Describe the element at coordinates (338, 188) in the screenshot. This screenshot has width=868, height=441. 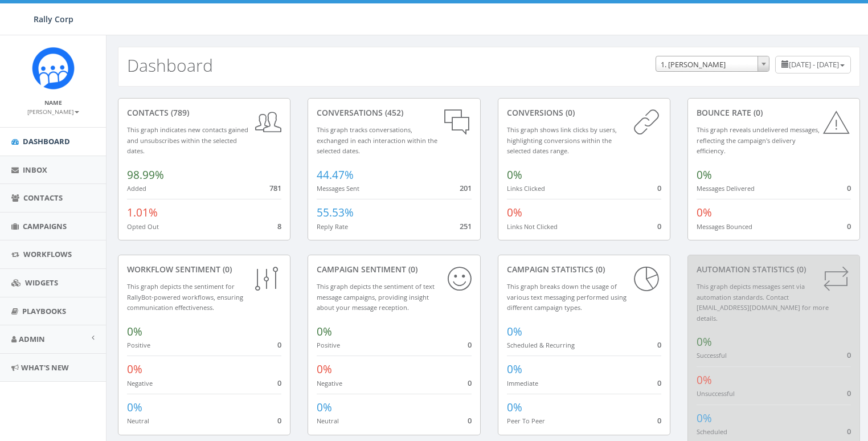
I see `small: Messages Sent` at that location.